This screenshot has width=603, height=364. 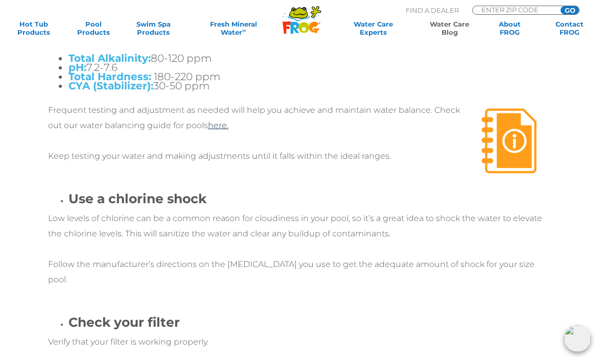 What do you see at coordinates (569, 28) in the screenshot?
I see `a: ContactFROG` at bounding box center [569, 28].